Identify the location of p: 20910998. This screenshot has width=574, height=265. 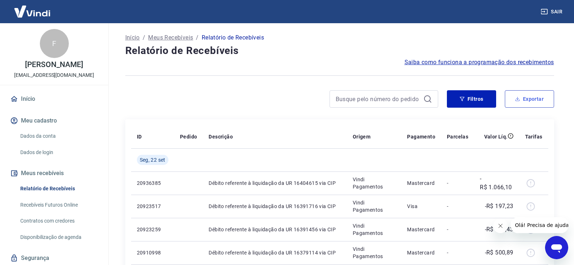
(153, 253).